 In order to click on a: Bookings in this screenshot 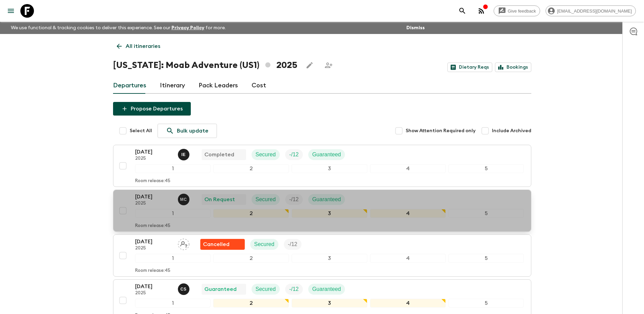, I will do `click(513, 67)`.